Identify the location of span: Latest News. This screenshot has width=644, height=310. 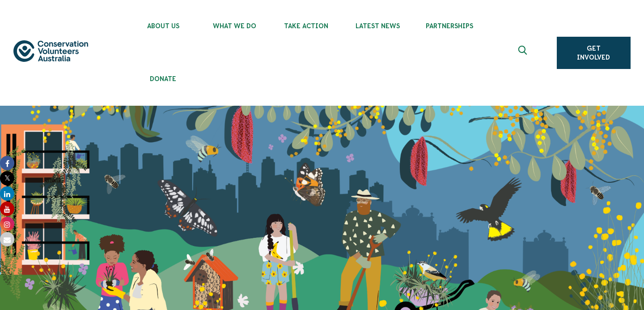
(378, 26).